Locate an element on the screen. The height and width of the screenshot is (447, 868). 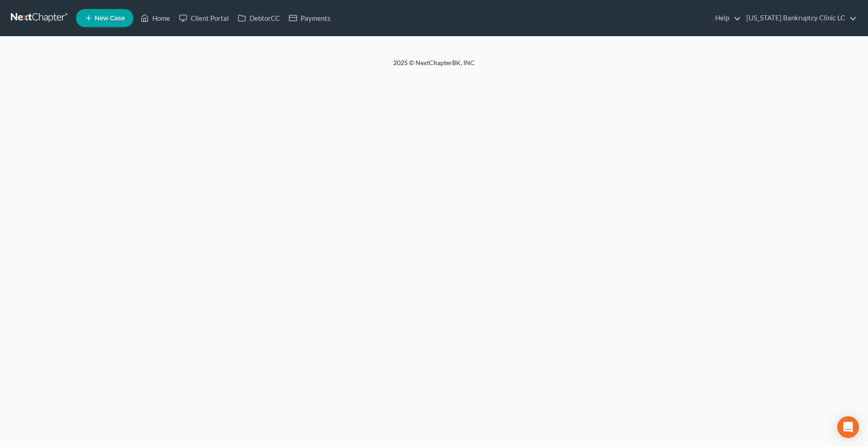
new-legal-case-button: New Case is located at coordinates (105, 18).